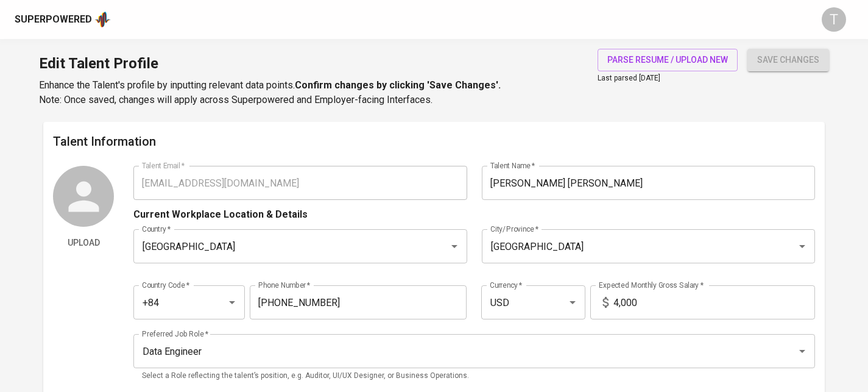  What do you see at coordinates (83, 243) in the screenshot?
I see `button: Upload` at bounding box center [83, 243].